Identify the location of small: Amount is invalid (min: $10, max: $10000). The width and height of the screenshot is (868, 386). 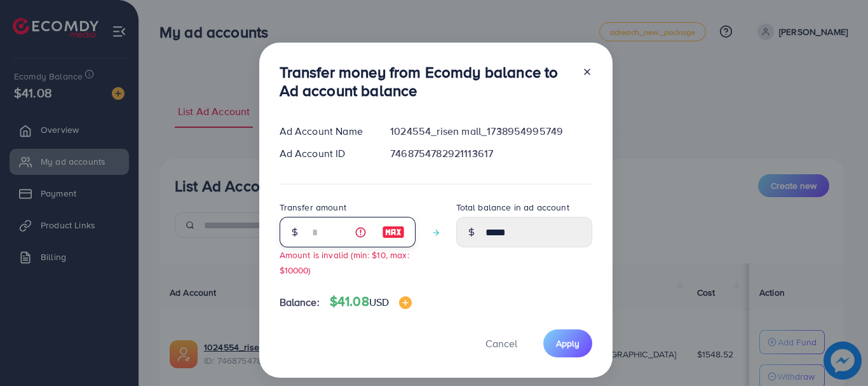
(344, 262).